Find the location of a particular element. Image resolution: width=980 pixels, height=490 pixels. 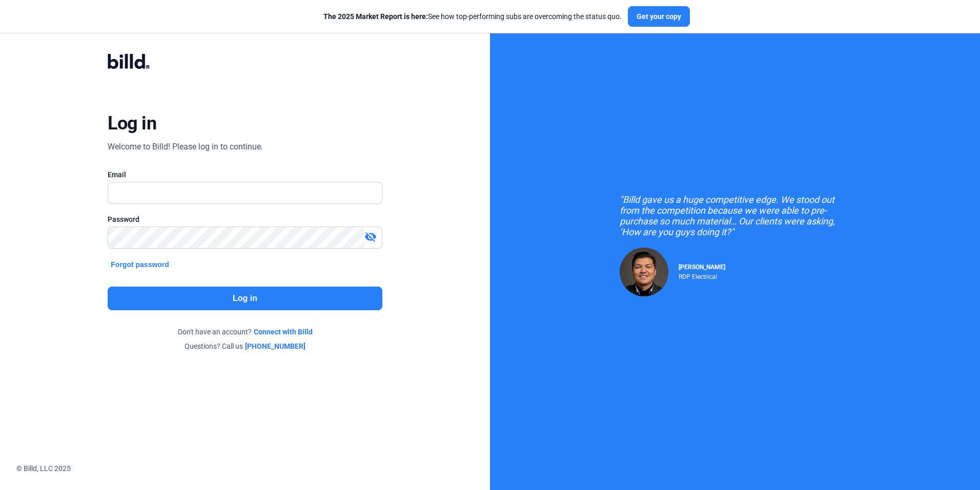

div: Password is located at coordinates (245, 219).